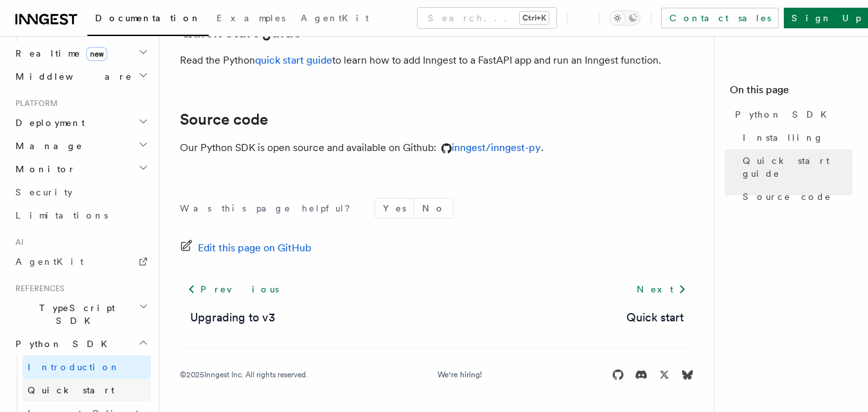 The width and height of the screenshot is (868, 412). Describe the element at coordinates (148, 18) in the screenshot. I see `span: Documentation` at that location.